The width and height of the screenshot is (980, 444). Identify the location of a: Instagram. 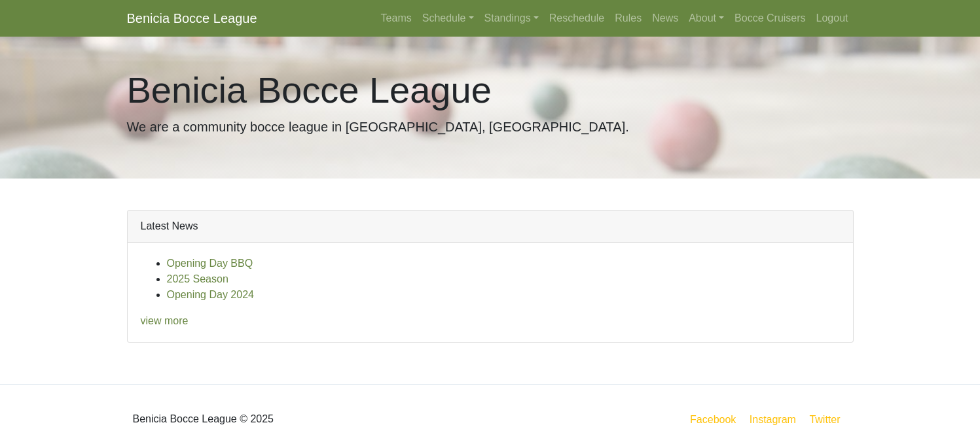
(772, 420).